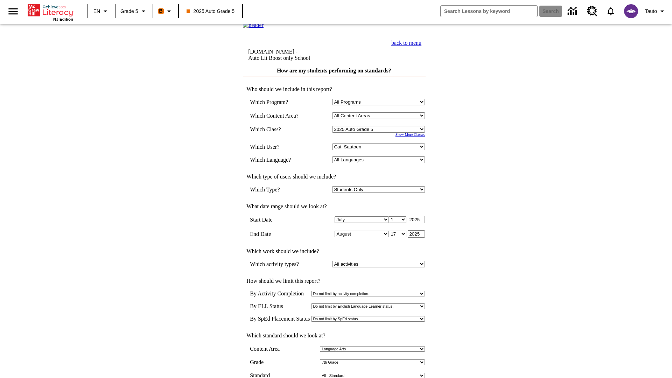  I want to click on span: Tauto, so click(651, 11).